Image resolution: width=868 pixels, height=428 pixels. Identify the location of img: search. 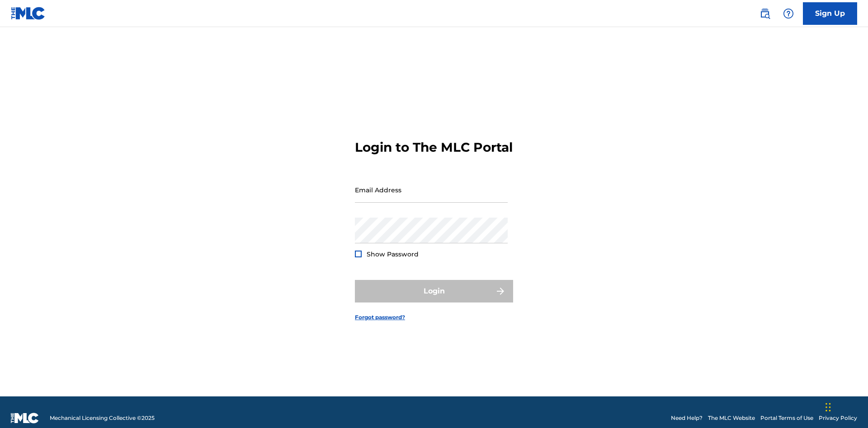
(765, 13).